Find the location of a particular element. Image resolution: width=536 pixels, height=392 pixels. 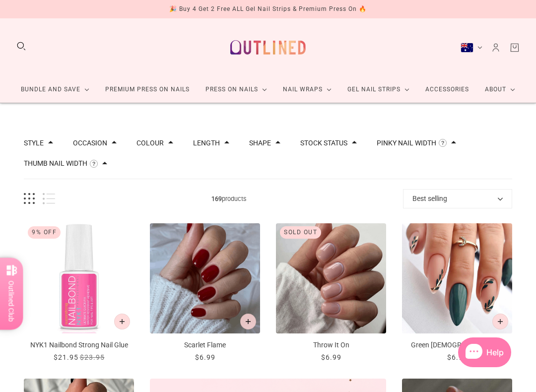

a: Scarlet Flame is located at coordinates (205, 292).